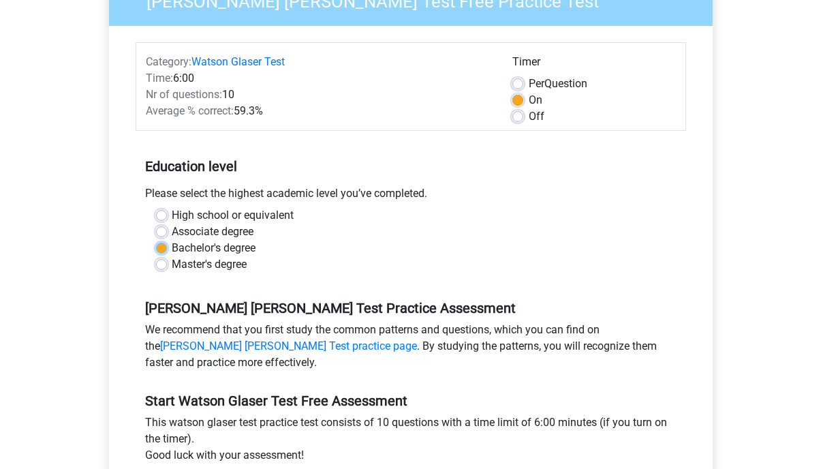  Describe the element at coordinates (536, 117) in the screenshot. I see `label: Off` at that location.